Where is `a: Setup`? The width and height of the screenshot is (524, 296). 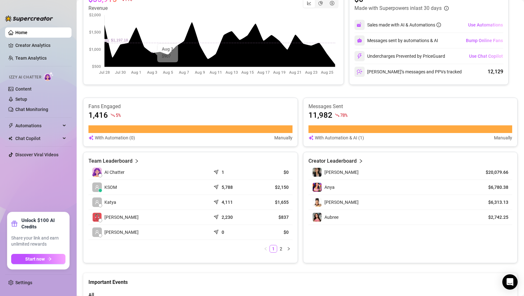 a: Setup is located at coordinates (21, 99).